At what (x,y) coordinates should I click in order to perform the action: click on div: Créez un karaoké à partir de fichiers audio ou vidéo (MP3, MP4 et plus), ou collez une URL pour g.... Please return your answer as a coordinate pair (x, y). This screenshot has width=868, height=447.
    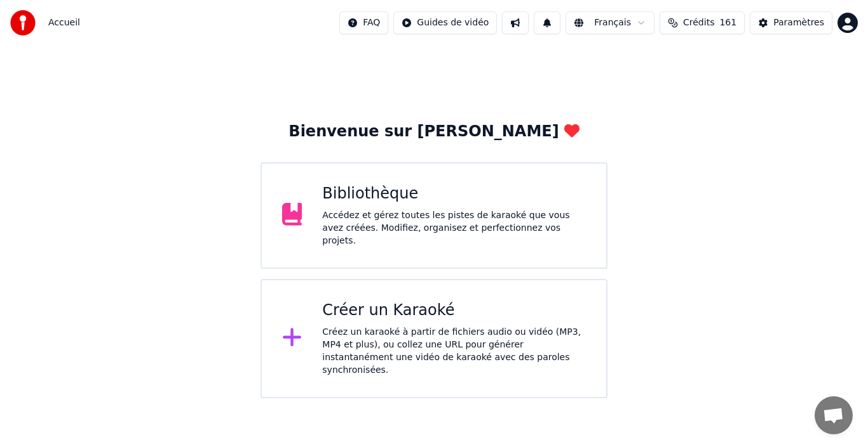
    Looking at the image, I should click on (453, 351).